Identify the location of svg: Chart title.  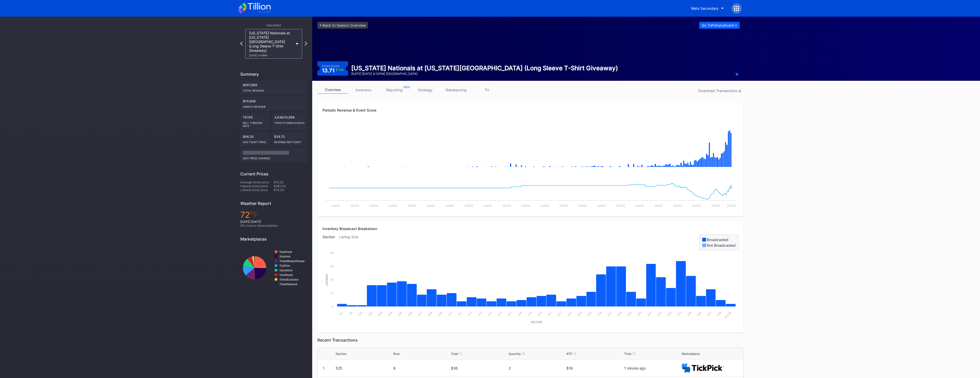
(530, 192).